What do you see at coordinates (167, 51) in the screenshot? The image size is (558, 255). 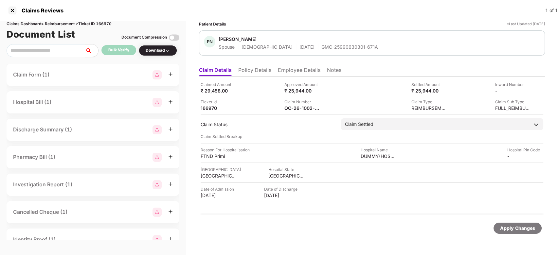 I see `img: svg+xml;base64,PHN2ZyBpZD0iRHJvcGRvd24tMzJ4MzIiIHhtbG5zPSJodHRwOi8vd3d3LnczLm9yZy8yMDAwL3N2ZyIgd2...` at bounding box center [167, 51].